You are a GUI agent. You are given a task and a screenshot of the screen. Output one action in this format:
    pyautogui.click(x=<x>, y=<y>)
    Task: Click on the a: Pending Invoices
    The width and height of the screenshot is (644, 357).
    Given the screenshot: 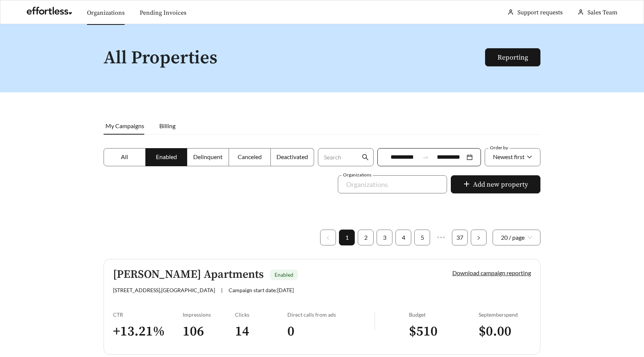 What is the action you would take?
    pyautogui.click(x=163, y=13)
    